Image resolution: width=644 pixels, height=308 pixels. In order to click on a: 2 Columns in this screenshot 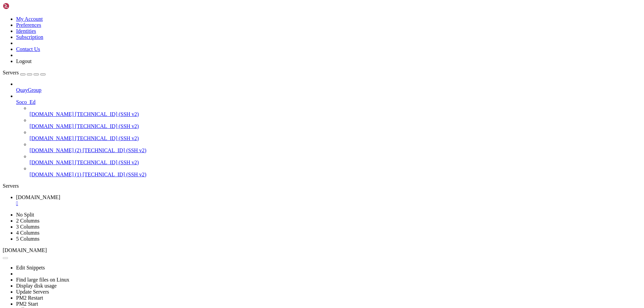, I will do `click(28, 221)`.